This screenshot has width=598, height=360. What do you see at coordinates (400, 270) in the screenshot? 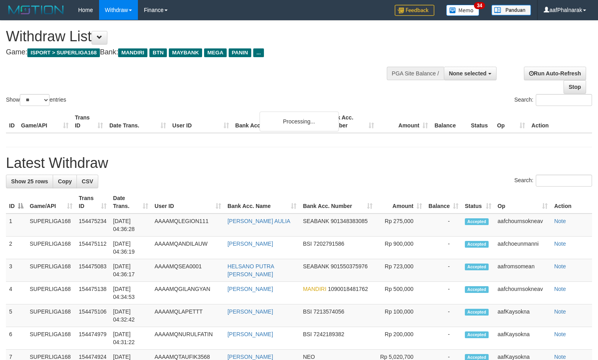
I see `td: Rp 723,000` at bounding box center [400, 270].